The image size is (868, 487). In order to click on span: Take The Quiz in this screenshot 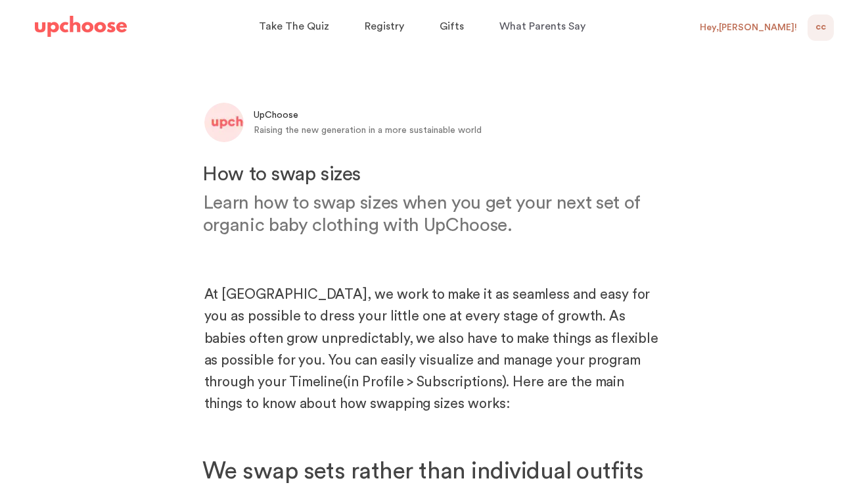, I will do `click(293, 27)`.